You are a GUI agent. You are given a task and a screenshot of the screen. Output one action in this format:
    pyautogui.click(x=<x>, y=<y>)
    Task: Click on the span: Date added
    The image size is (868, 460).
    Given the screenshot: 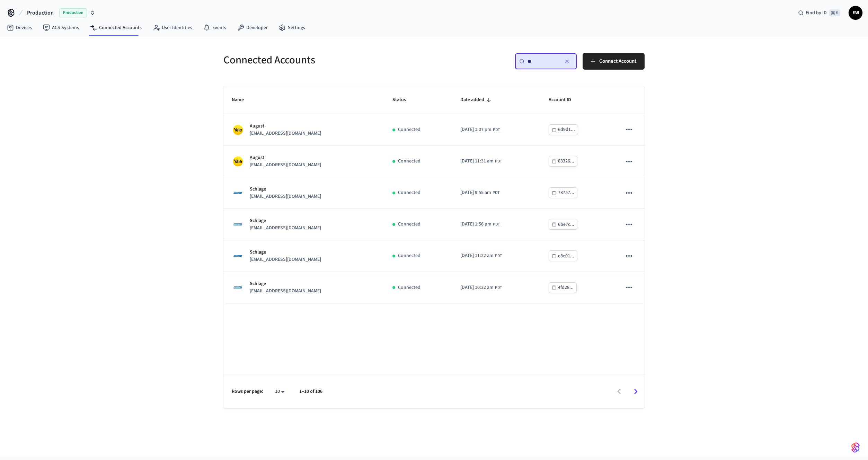 What is the action you would take?
    pyautogui.click(x=477, y=99)
    